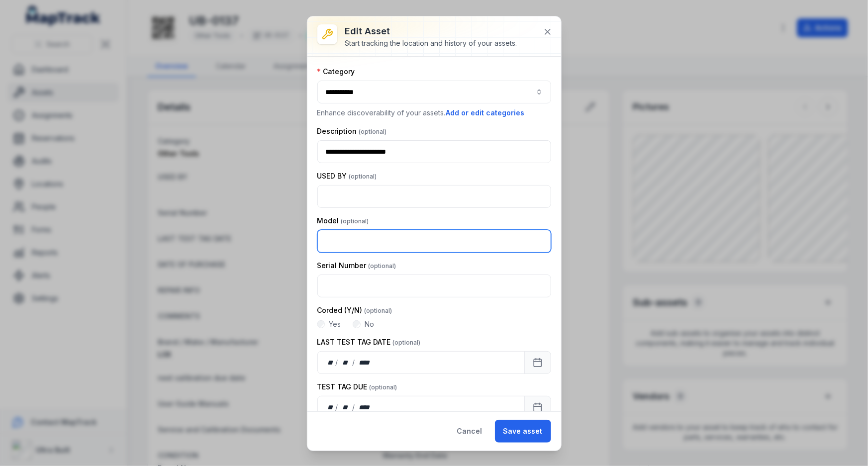 This screenshot has height=466, width=868. I want to click on div: Start tracking the location and history of your assets., so click(431, 44).